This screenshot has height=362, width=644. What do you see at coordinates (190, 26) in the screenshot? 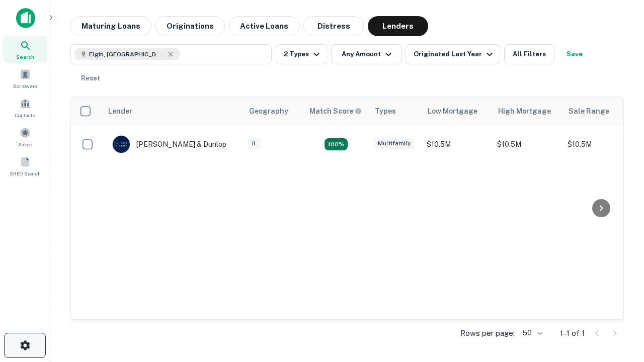
I see `button: Originations` at bounding box center [190, 26].